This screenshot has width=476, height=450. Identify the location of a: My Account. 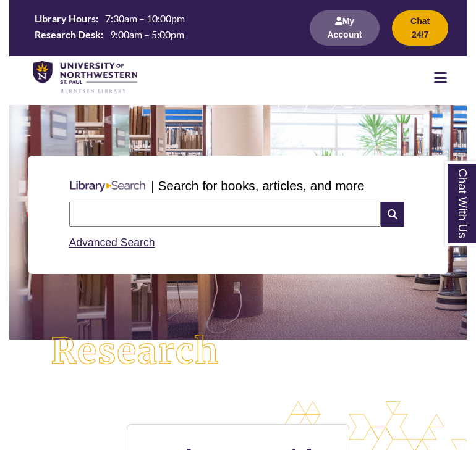
(345, 34).